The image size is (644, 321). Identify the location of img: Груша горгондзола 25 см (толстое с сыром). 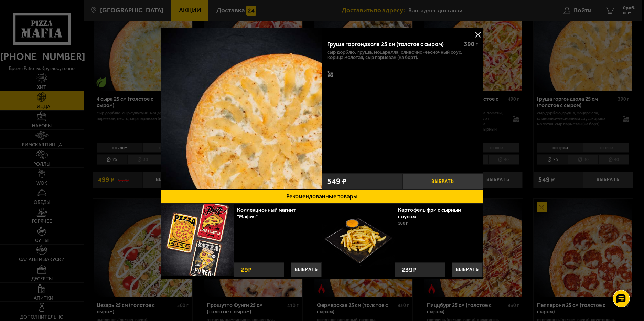
(241, 109).